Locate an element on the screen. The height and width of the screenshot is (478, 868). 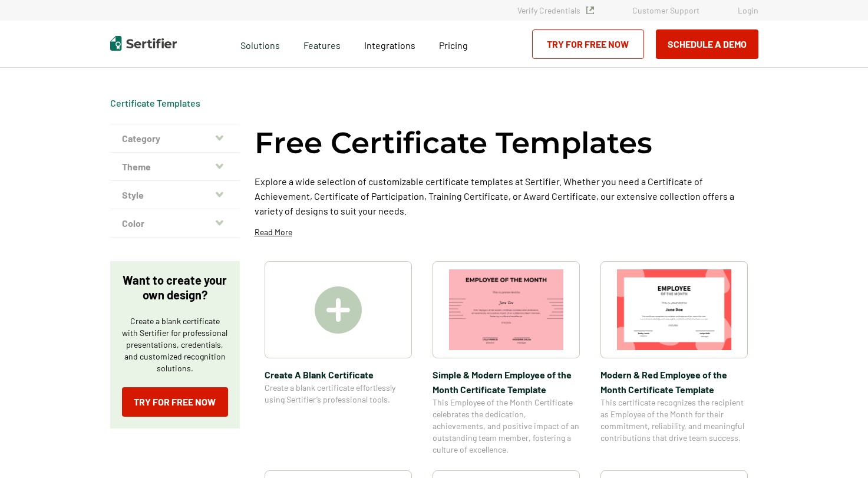
span: Integrations is located at coordinates (390, 45).